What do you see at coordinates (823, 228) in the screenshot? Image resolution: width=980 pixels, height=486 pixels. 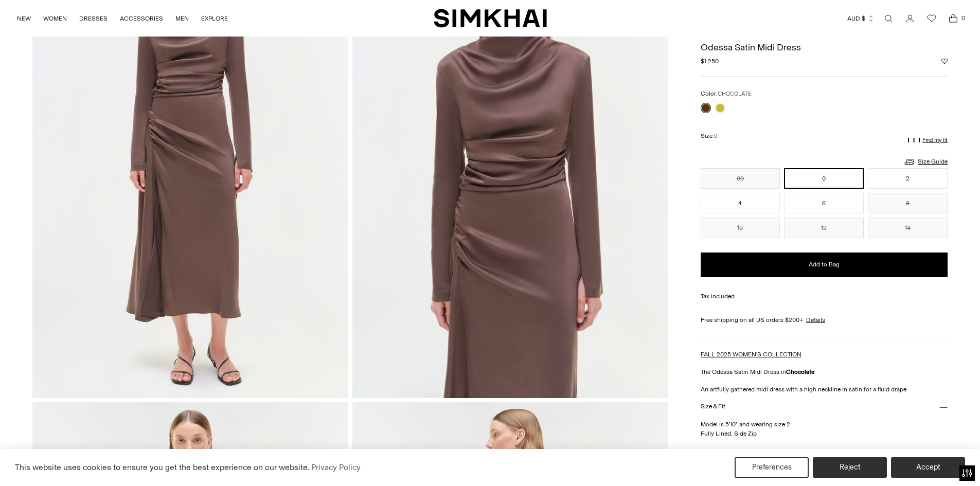 I see `button: 12` at bounding box center [823, 228].